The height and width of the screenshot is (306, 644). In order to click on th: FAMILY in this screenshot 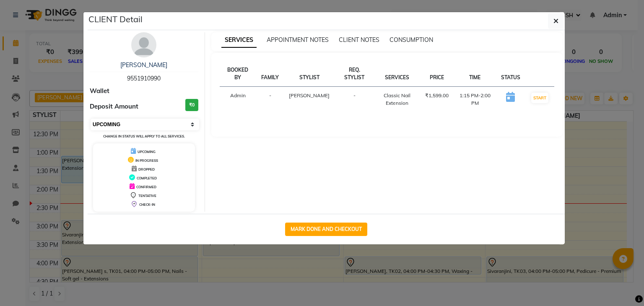, I will do `click(270, 74)`.